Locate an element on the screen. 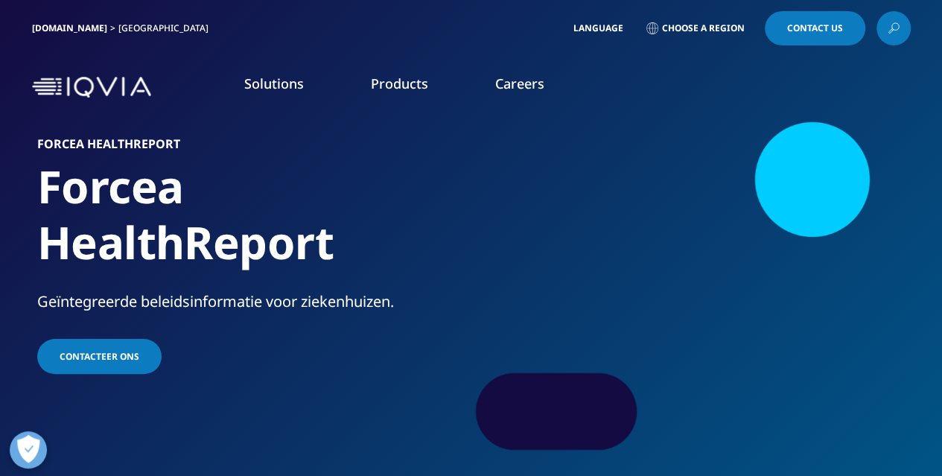  button: Open Preferences is located at coordinates (28, 450).